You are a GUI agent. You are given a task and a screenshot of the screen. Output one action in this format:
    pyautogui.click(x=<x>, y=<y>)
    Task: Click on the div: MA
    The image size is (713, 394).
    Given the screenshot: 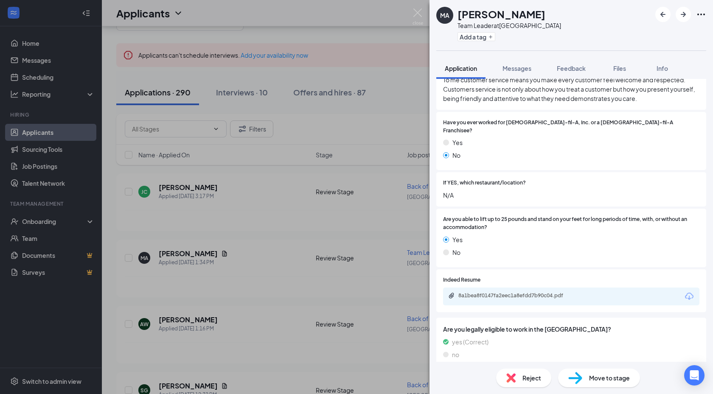 What is the action you would take?
    pyautogui.click(x=445, y=15)
    